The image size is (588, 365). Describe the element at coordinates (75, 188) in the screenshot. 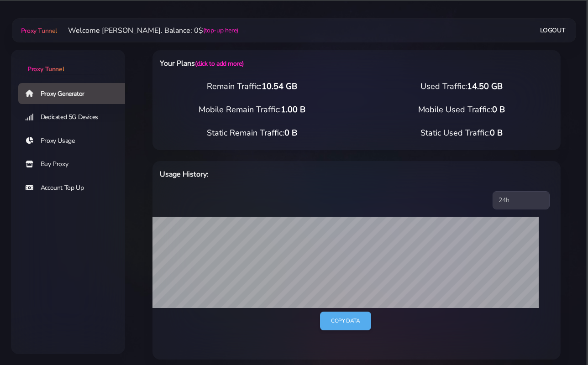

I see `a: Account Top Up` at that location.